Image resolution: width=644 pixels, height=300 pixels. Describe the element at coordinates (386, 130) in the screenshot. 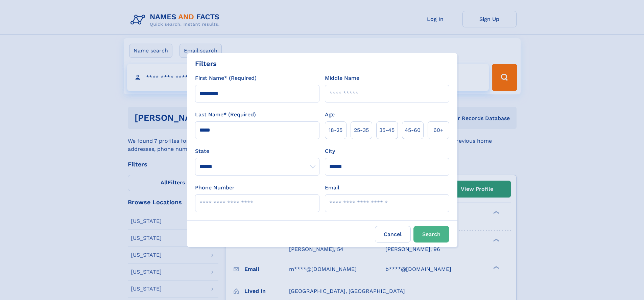

I see `span: 35‑45` at that location.